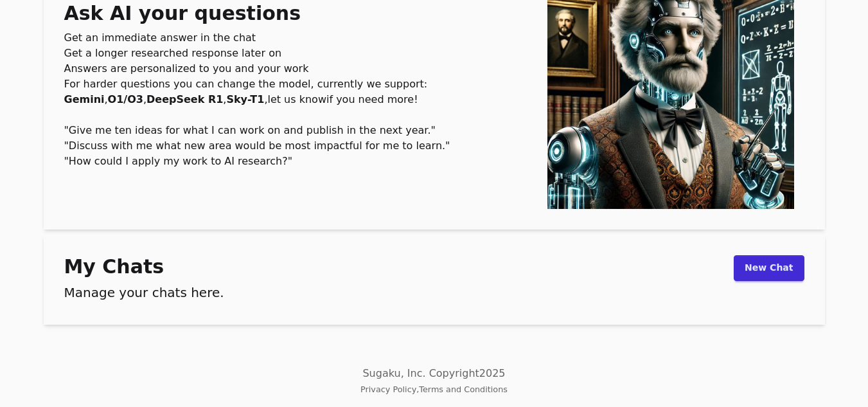 Image resolution: width=868 pixels, height=407 pixels. What do you see at coordinates (144, 267) in the screenshot?
I see `h1: My Chats` at bounding box center [144, 267].